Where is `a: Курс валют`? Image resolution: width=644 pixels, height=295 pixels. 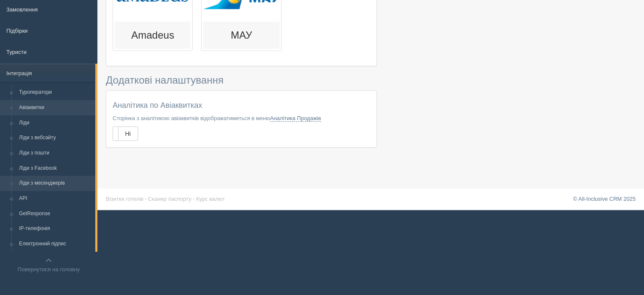 a: Курс валют is located at coordinates (211, 199).